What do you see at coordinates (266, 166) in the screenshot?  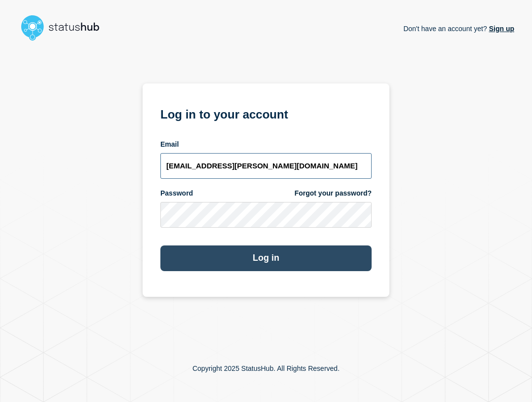 I see `input: email input` at bounding box center [266, 166].